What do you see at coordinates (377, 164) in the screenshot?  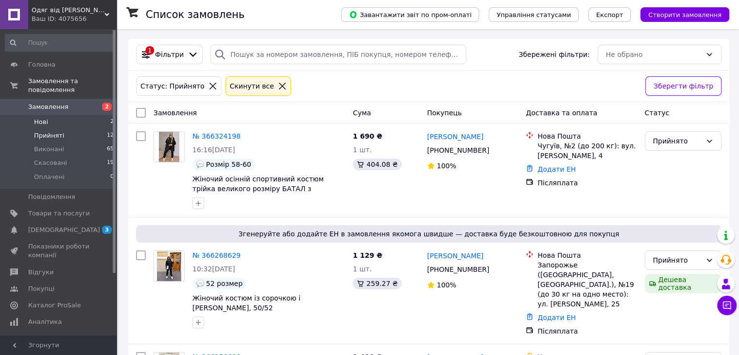 I see `div: 404.08 ₴` at bounding box center [377, 164].